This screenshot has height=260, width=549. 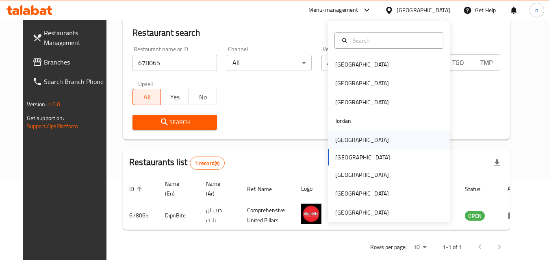 I want to click on span: OPEN, so click(x=474, y=216).